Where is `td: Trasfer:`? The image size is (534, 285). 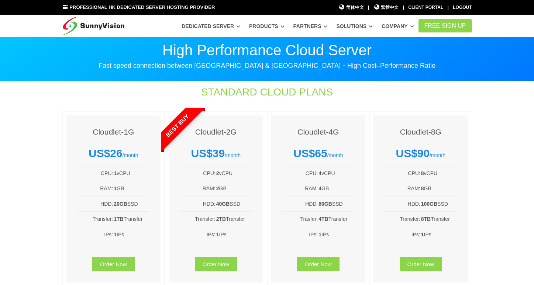 td: Trasfer: is located at coordinates (300, 219).